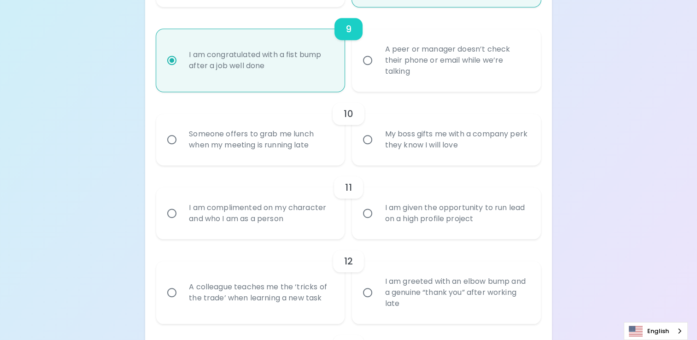 This screenshot has width=697, height=340. Describe the element at coordinates (456, 213) in the screenshot. I see `div: I am given the opportunity to run lead on a high profile project` at that location.